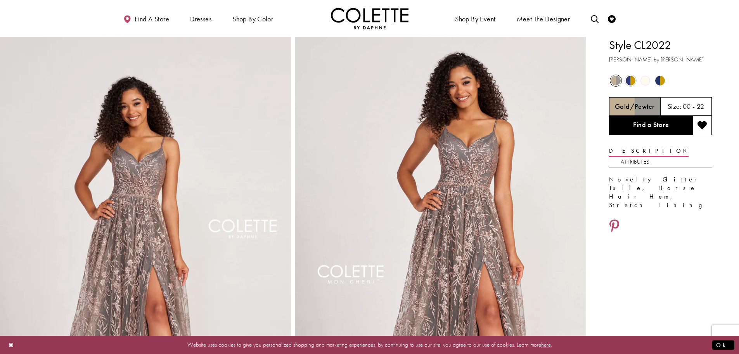 Image resolution: width=739 pixels, height=354 pixels. I want to click on h5: Chosen color, so click(635, 106).